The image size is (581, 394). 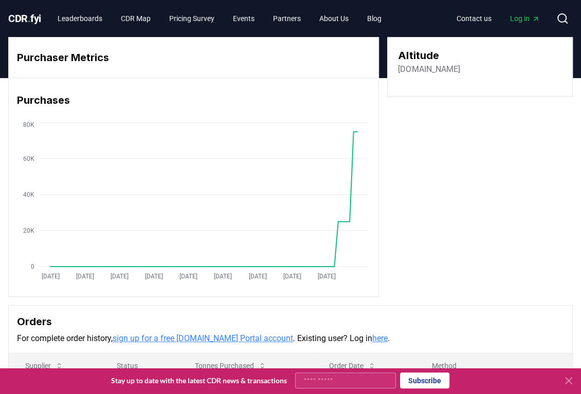 What do you see at coordinates (230, 366) in the screenshot?
I see `button: Tonnes Purchased` at bounding box center [230, 366].